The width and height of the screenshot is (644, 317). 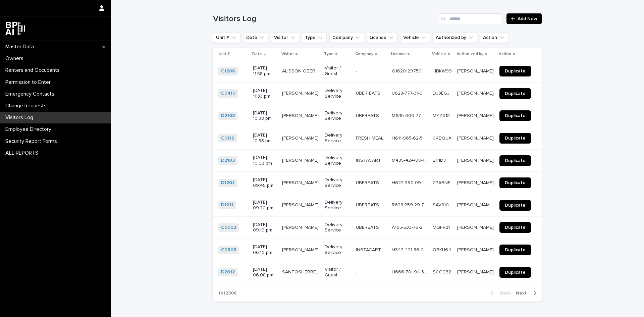 I want to click on a: C0003, so click(x=228, y=228).